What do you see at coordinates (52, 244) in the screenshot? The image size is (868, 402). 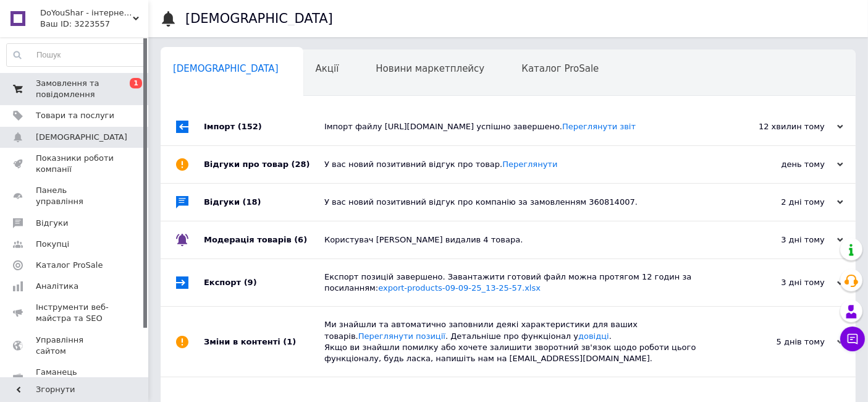 I see `span: Покупці` at bounding box center [52, 244].